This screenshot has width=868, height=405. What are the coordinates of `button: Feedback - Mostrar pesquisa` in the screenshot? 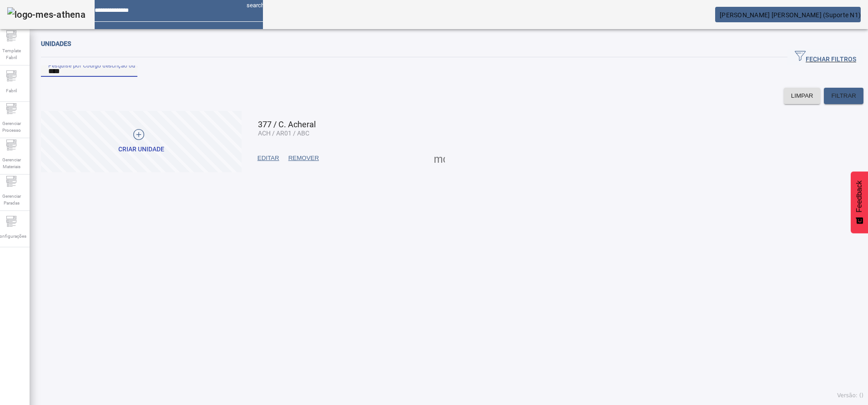 It's located at (859, 202).